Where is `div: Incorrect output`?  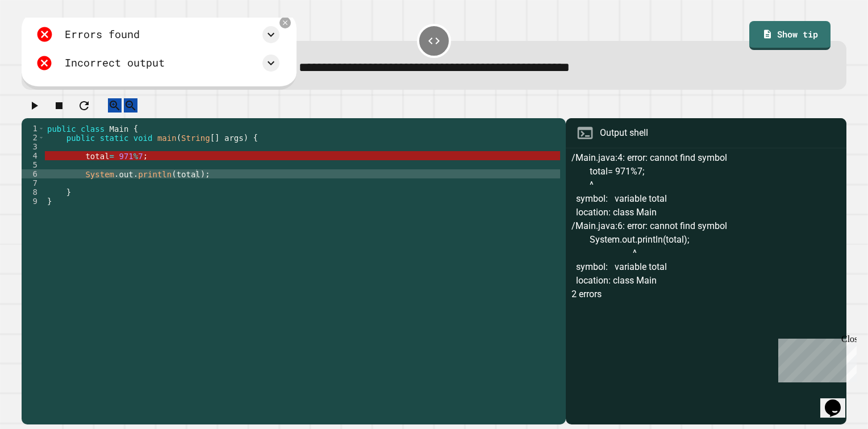
div: Incorrect output is located at coordinates (114, 63).